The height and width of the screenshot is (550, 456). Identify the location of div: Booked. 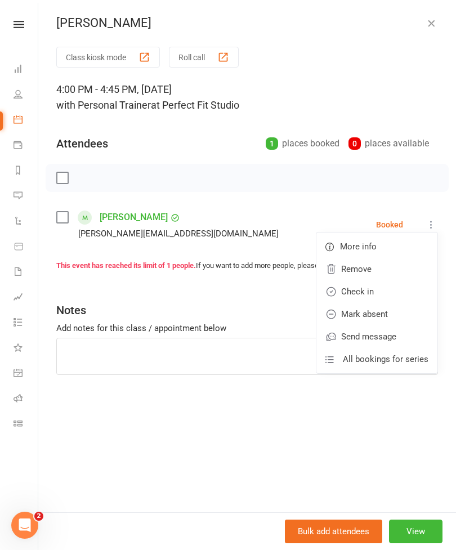
(389, 224).